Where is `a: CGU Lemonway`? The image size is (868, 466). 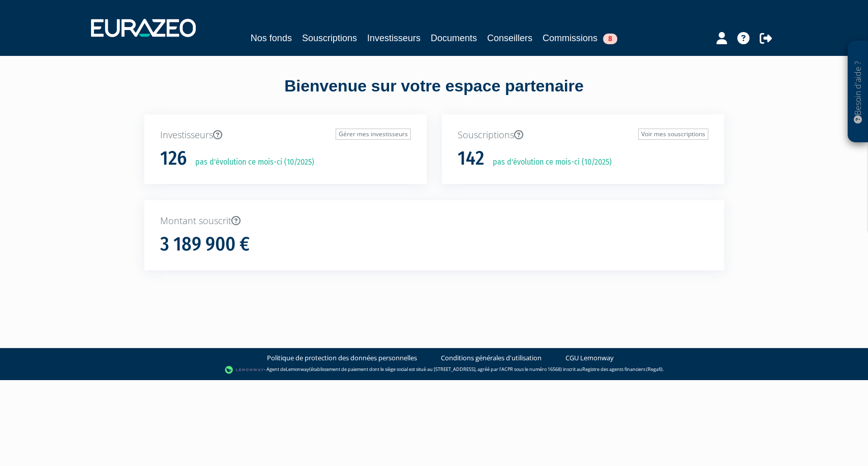 a: CGU Lemonway is located at coordinates (590, 357).